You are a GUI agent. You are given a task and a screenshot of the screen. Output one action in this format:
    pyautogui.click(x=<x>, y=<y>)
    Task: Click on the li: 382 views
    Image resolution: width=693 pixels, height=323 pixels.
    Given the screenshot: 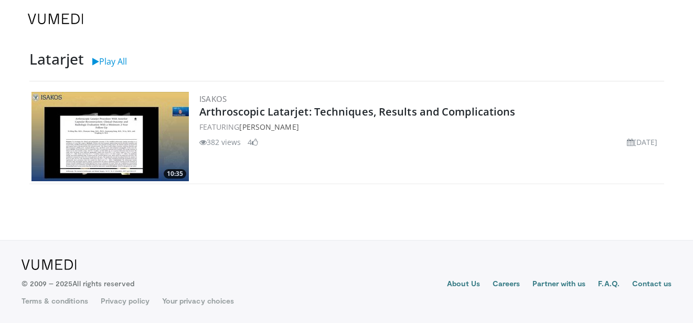 What is the action you would take?
    pyautogui.click(x=220, y=142)
    